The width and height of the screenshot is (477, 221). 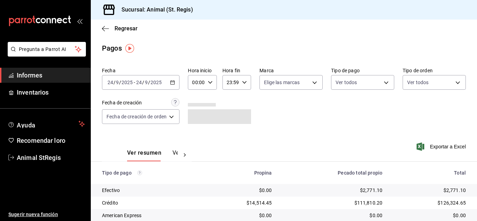 What do you see at coordinates (47, 49) in the screenshot?
I see `button: Pregunta a Parrot AI` at bounding box center [47, 49].